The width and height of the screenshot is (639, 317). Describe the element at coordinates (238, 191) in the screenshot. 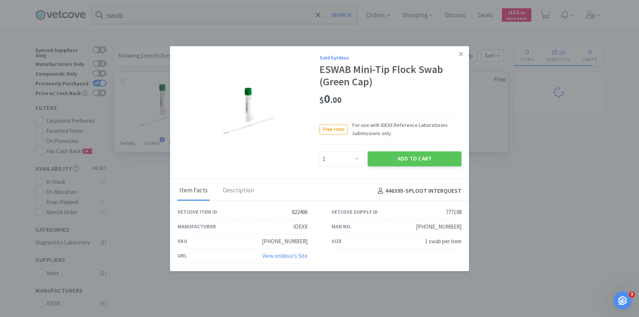

I see `div: Description` at that location.